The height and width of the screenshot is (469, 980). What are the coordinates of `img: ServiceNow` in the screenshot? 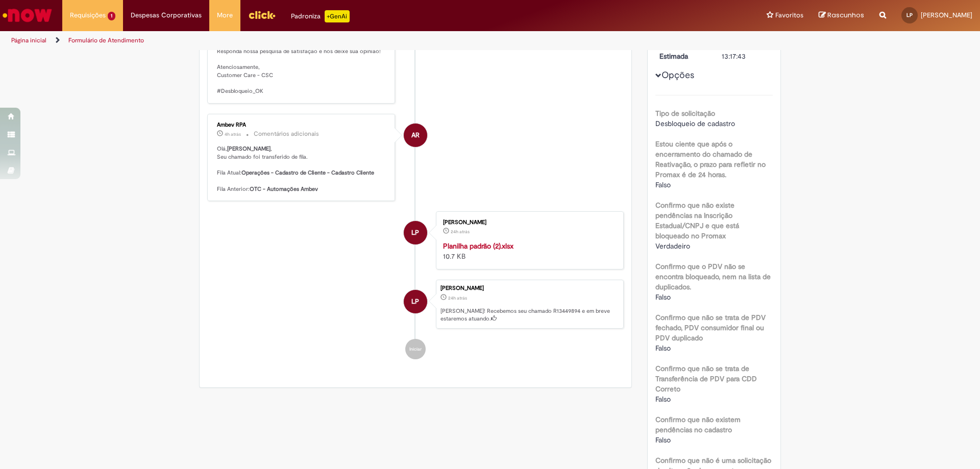 It's located at (27, 15).